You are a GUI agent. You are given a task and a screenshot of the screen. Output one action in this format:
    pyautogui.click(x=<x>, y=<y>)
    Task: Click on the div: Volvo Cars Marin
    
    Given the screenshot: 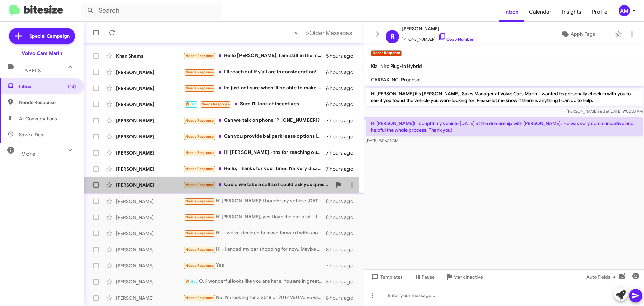 What is the action you would take?
    pyautogui.click(x=42, y=53)
    